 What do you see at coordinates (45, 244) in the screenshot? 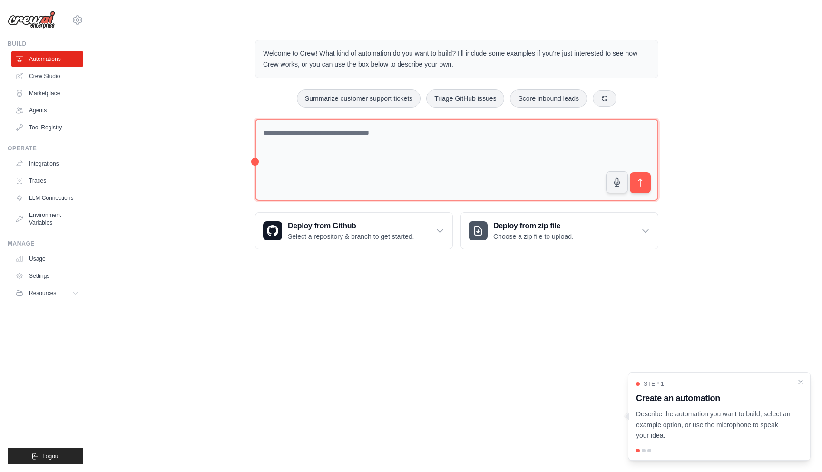
I see `div: Manage` at bounding box center [45, 244].